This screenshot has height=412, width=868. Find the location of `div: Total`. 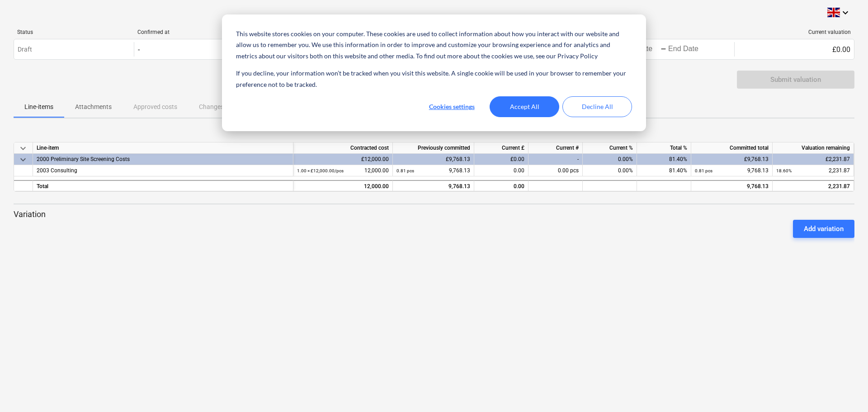

div: Total is located at coordinates (163, 186).